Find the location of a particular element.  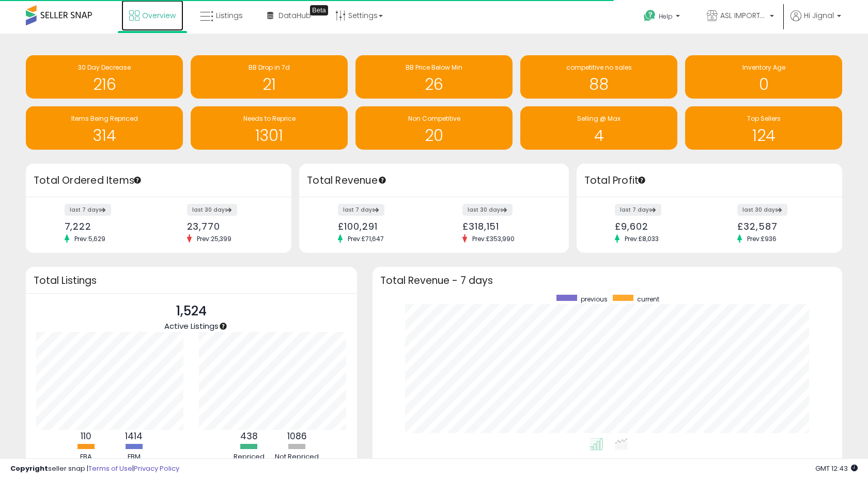

a: 30 Day Decrease 216 is located at coordinates (105, 77).